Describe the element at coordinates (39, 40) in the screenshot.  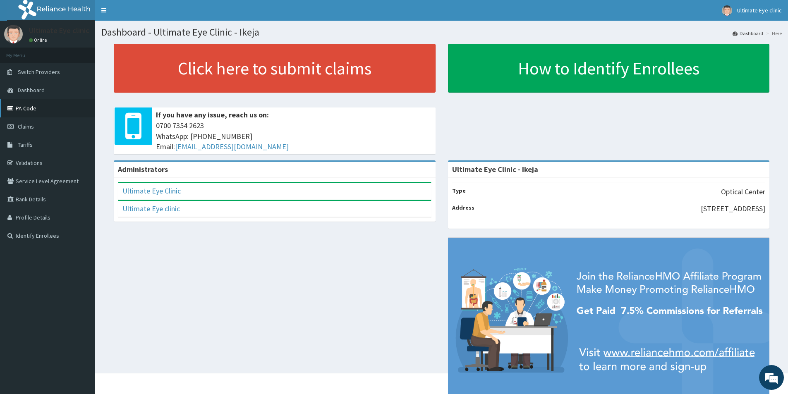
I see `a: Online` at that location.